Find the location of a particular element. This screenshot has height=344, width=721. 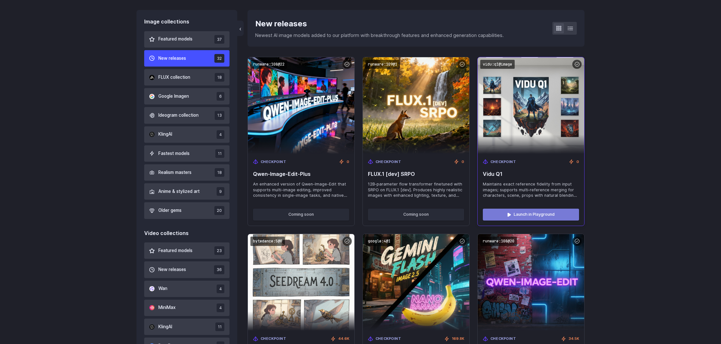

button: FLUX collection 18 is located at coordinates (187, 77).